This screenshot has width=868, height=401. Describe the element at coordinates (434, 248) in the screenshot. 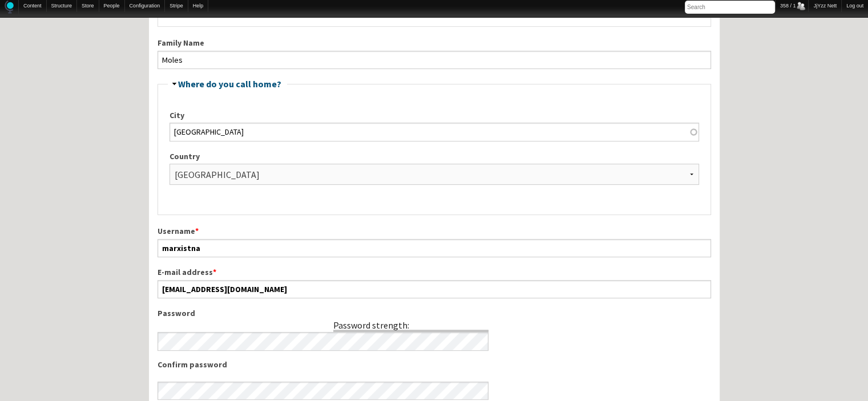

I see `input: Spaces are allowed; punctuation is not allowed except for periods, hyphens, apostrophes, and unde...` at that location.